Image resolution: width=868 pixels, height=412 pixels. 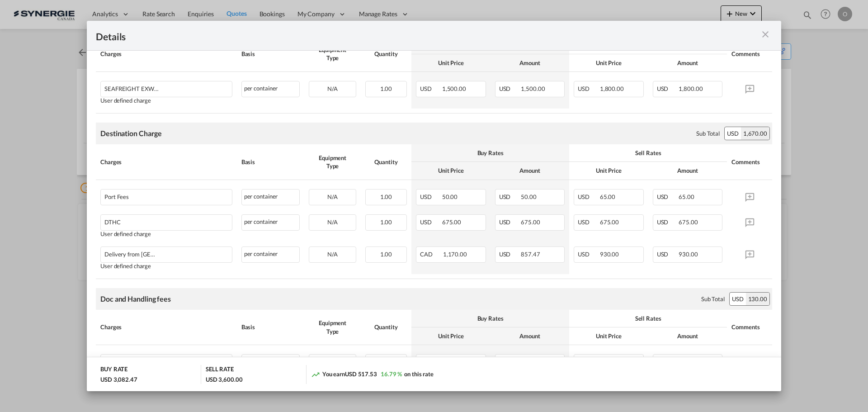 What do you see at coordinates (151, 220) in the screenshot?
I see `div: DTHC` at bounding box center [151, 220].